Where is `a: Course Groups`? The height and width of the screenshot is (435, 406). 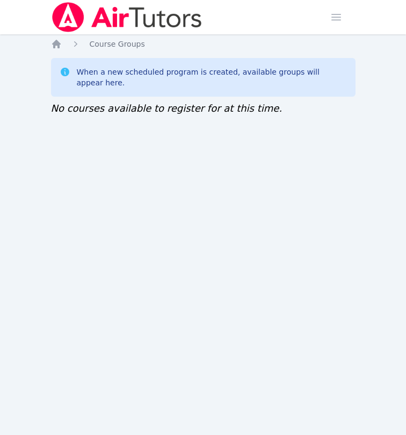 a: Course Groups is located at coordinates (117, 44).